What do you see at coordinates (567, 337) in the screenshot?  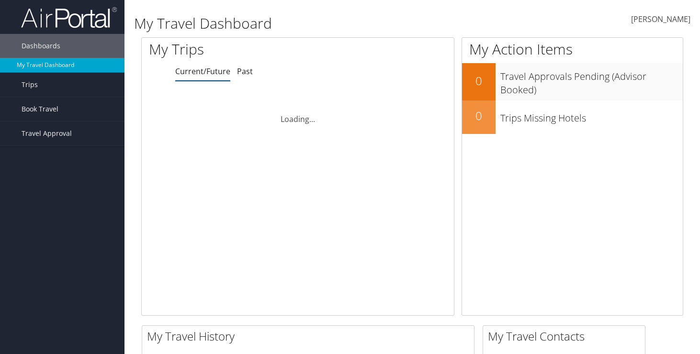 I see `h2: My Travel Contacts` at bounding box center [567, 337].